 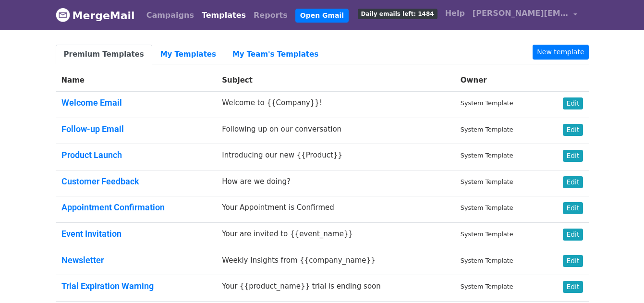 What do you see at coordinates (335, 262) in the screenshot?
I see `td: Weekly Insights from {{company_name}}` at bounding box center [335, 262].